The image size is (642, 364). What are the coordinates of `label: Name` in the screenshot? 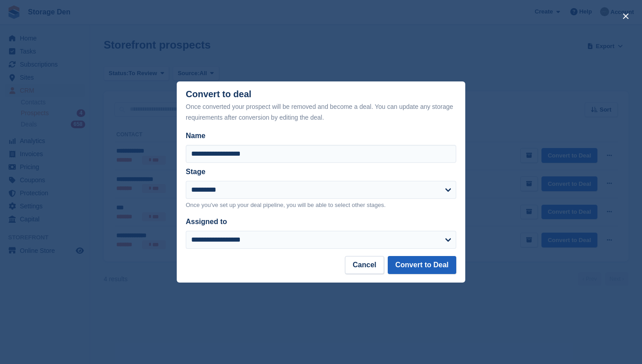 It's located at (321, 136).